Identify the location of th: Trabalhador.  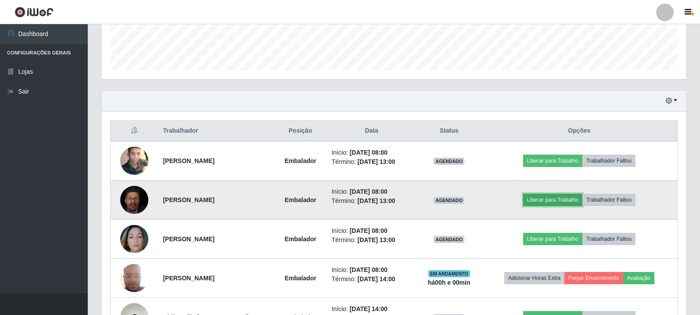
(216, 131).